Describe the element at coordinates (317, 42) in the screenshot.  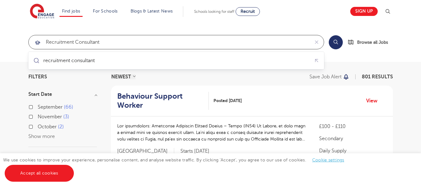
I see `button: Clear` at that location.